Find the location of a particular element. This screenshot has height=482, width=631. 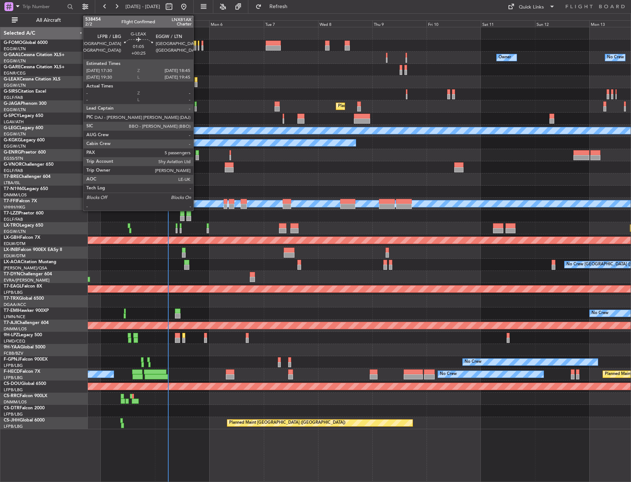

a: F-HECDFalcon 7X is located at coordinates (22, 371).